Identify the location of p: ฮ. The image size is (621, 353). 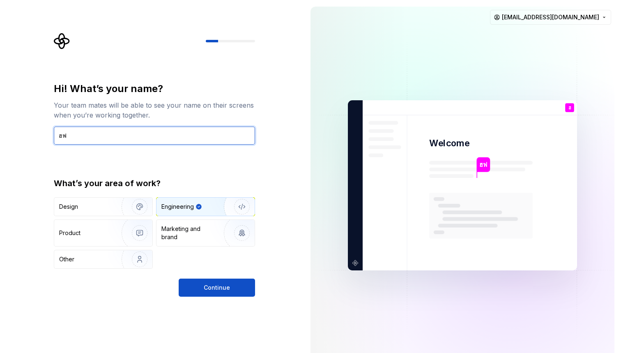
(570, 108).